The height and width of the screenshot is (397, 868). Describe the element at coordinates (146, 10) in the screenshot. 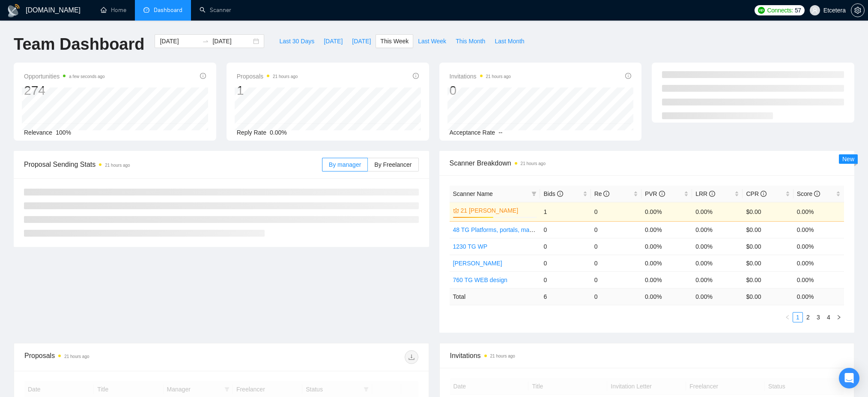

I see `span: dashboard` at that location.